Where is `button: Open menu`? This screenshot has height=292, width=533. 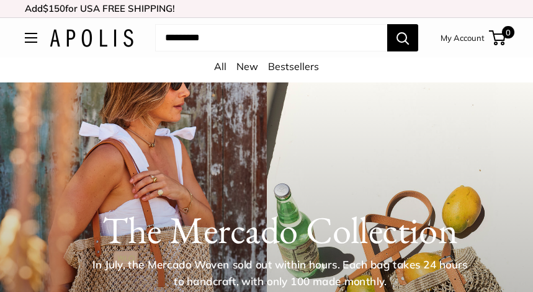
button: Open menu is located at coordinates (31, 38).